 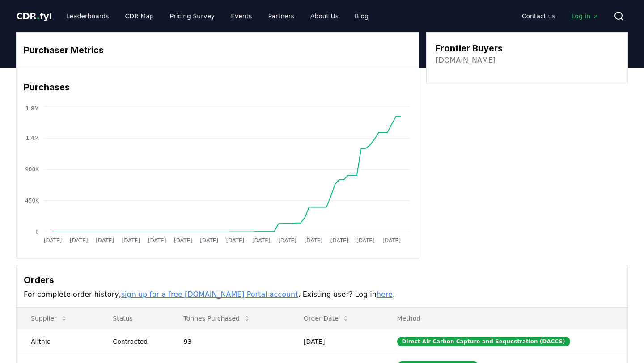 What do you see at coordinates (241, 16) in the screenshot?
I see `a: Events` at bounding box center [241, 16].